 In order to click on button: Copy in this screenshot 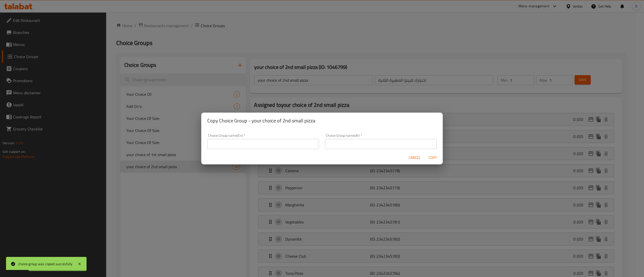, I will do `click(432, 157)`.